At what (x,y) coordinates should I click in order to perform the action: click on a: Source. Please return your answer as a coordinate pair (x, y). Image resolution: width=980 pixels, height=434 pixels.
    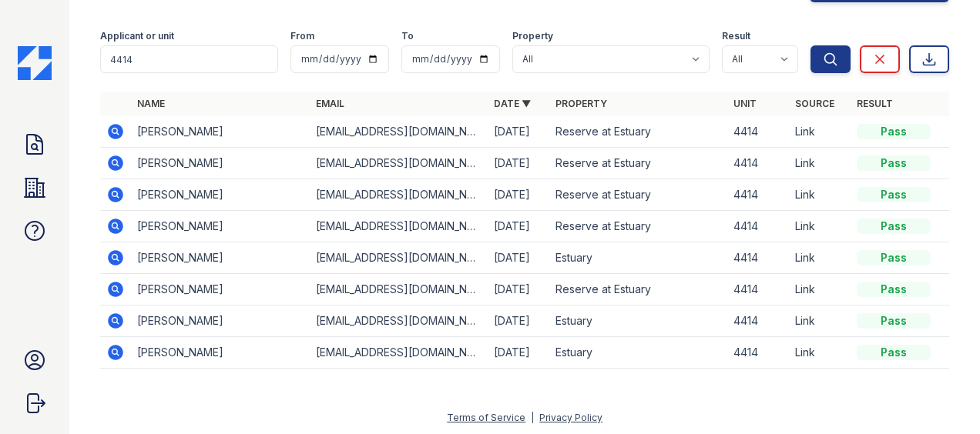
    Looking at the image, I should click on (814, 103).